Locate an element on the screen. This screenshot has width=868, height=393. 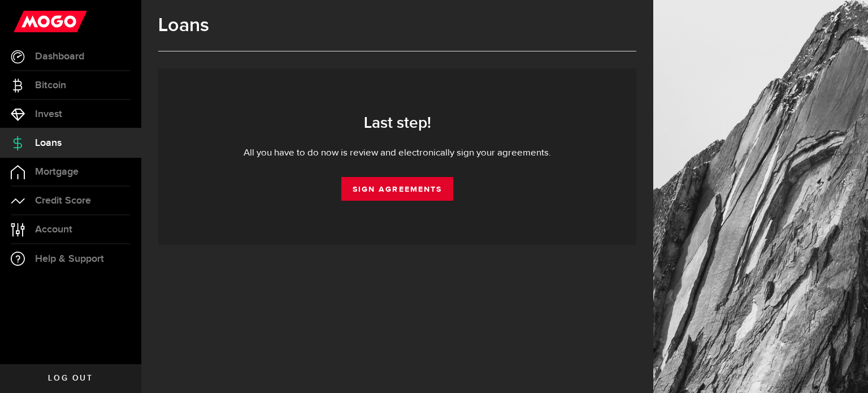
span: Bitcoin is located at coordinates (50, 86).